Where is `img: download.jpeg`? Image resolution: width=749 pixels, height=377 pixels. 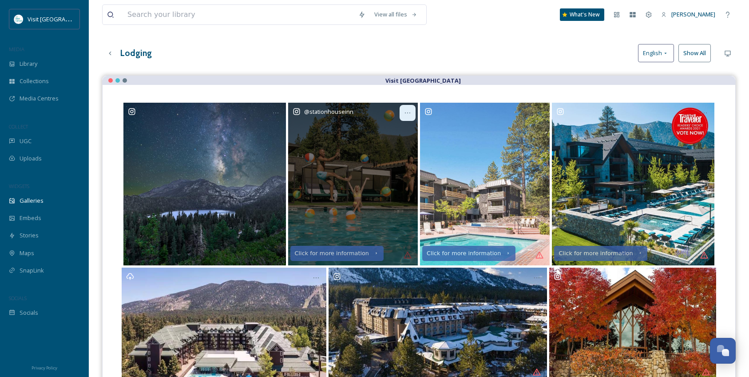
img: download.jpeg is located at coordinates (19, 19).